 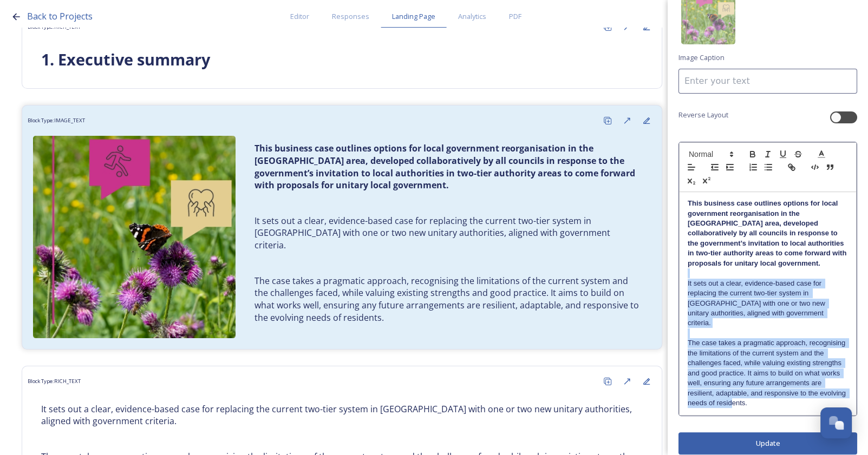 I want to click on span: Editor, so click(x=299, y=16).